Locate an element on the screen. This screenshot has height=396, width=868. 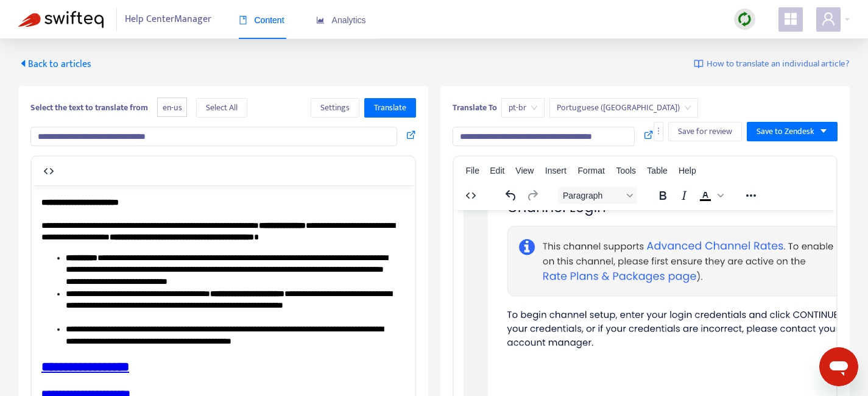
button: Redo is located at coordinates (533, 195).